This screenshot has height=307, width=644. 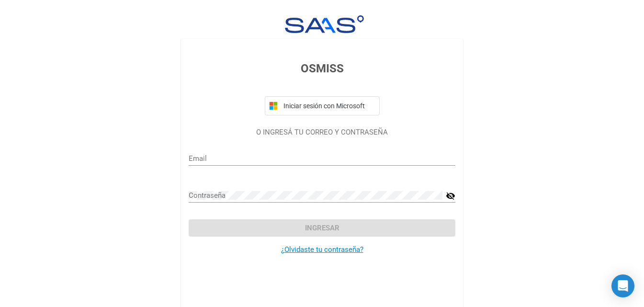 What do you see at coordinates (322, 68) in the screenshot?
I see `h3: OSMISS` at bounding box center [322, 68].